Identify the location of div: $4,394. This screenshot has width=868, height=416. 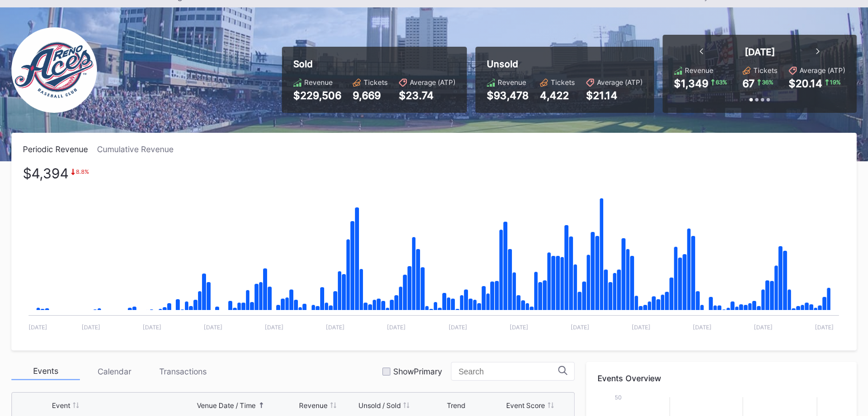
(46, 173).